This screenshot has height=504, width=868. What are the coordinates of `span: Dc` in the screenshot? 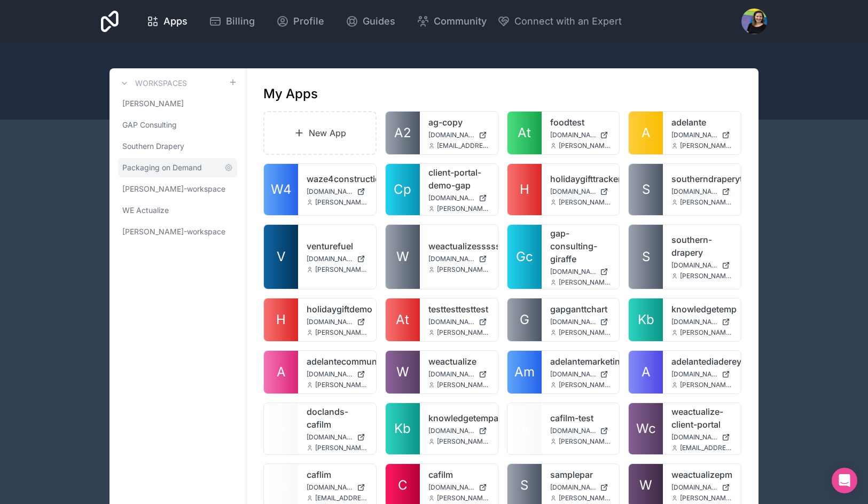 It's located at (281, 429).